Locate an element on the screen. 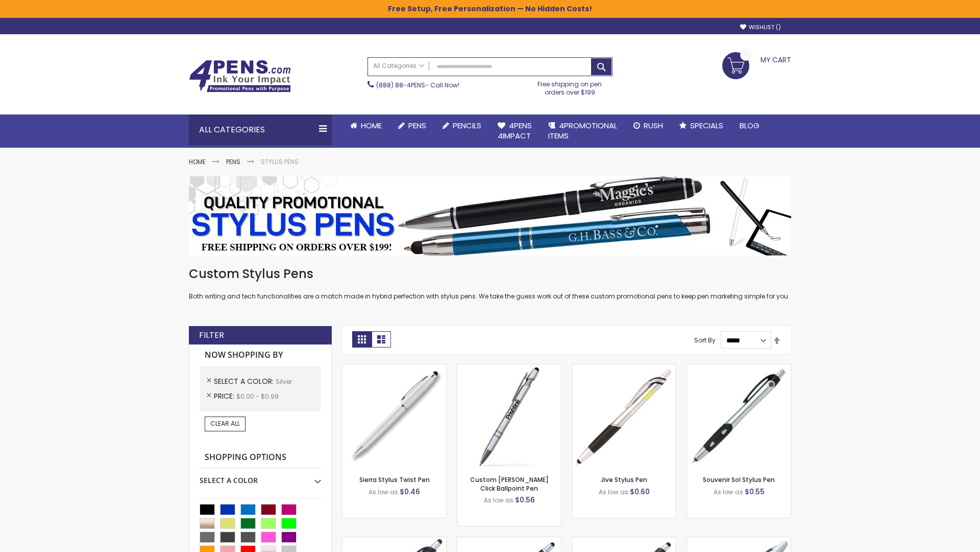  img: Stylus Pens is located at coordinates (490, 216).